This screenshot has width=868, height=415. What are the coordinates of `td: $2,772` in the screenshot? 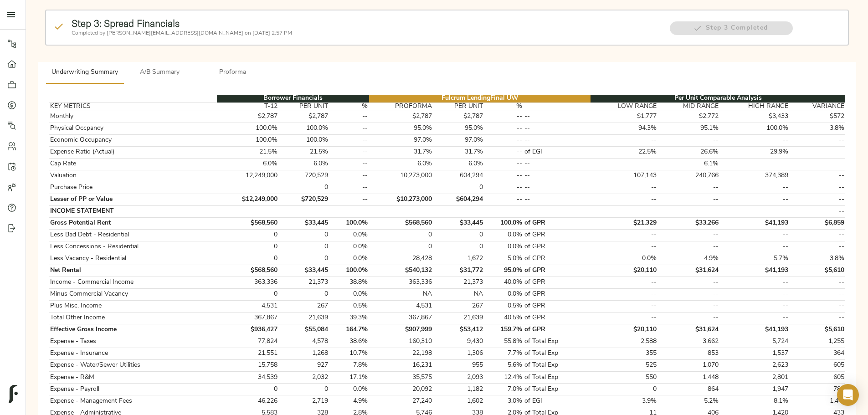 It's located at (689, 117).